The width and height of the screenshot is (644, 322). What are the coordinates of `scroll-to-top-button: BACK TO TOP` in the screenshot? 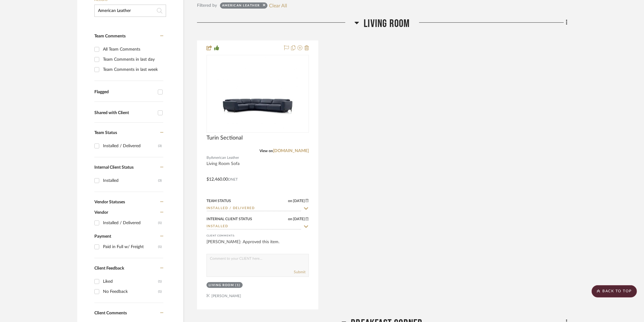 It's located at (615, 291).